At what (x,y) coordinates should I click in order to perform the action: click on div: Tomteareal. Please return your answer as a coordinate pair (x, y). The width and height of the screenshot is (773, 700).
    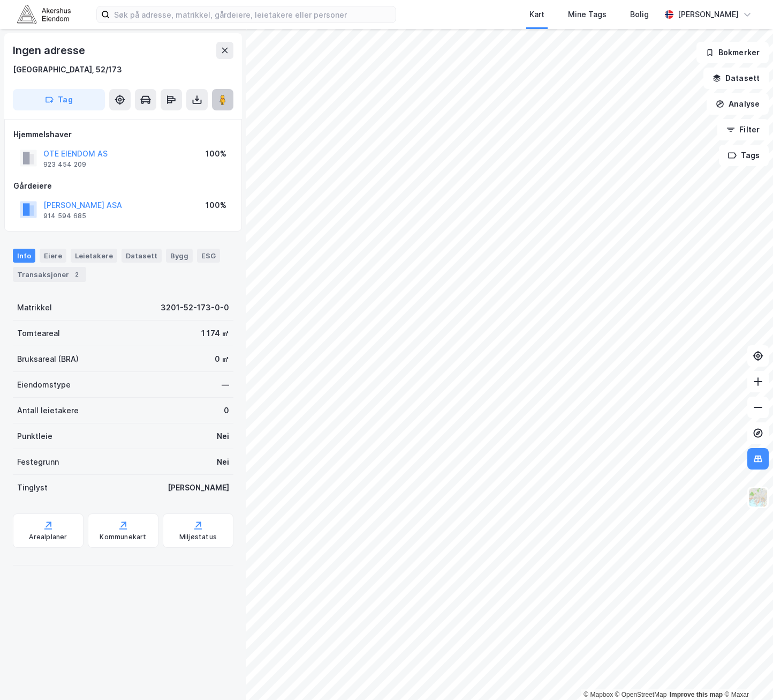
    Looking at the image, I should click on (38, 333).